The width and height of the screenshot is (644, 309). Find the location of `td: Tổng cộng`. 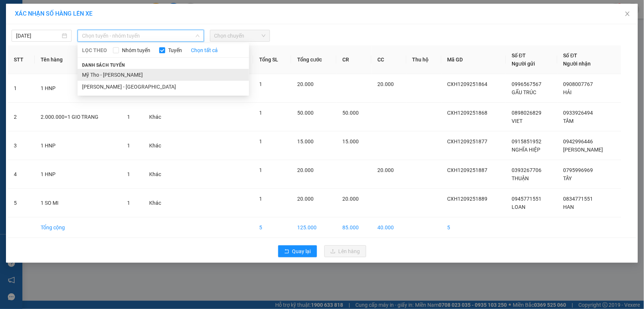

td: Tổng cộng is located at coordinates (78, 228).